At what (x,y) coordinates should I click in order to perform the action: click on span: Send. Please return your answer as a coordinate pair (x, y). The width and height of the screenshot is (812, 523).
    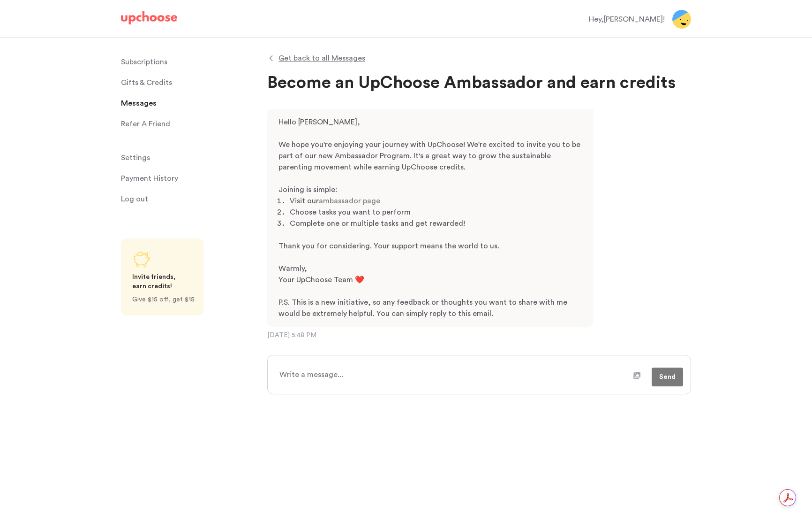
    Looking at the image, I should click on (668, 377).